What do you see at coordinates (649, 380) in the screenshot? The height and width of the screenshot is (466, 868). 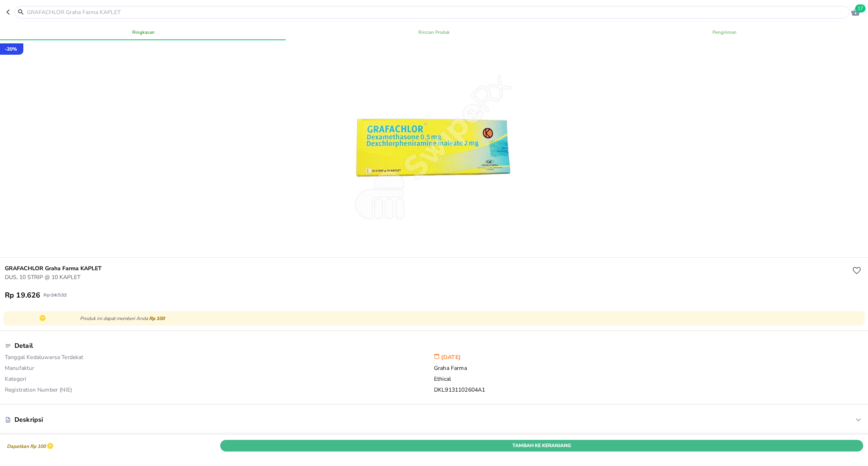 I see `p: Ethical` at bounding box center [649, 380].